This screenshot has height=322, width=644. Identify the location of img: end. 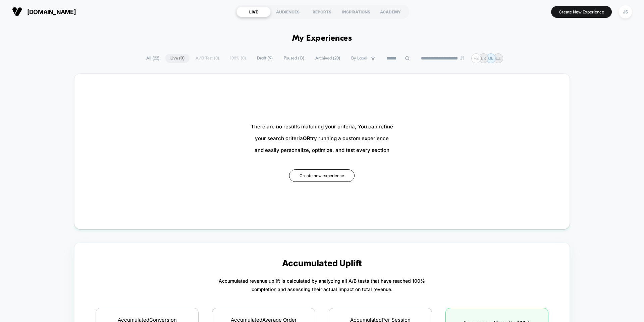
(462, 58).